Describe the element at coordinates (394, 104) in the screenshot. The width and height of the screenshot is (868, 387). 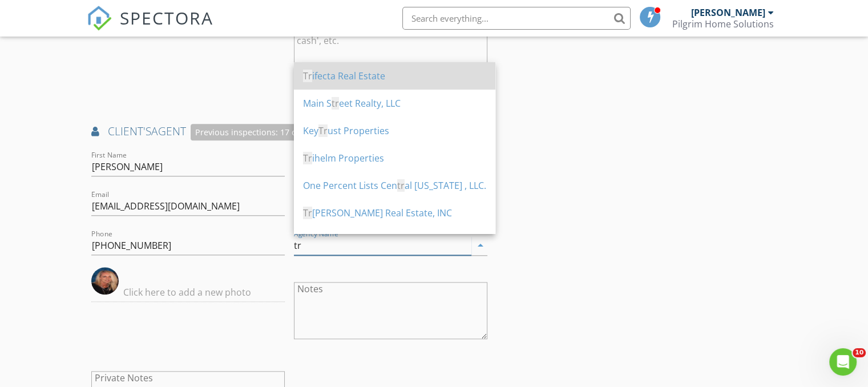
I see `div: Main S eet Realty, LLC` at that location.